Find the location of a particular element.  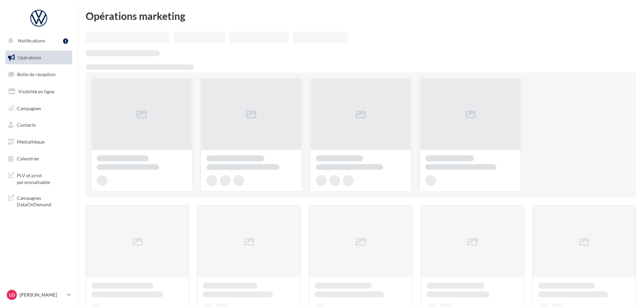

a: Boîte de réception is located at coordinates (39, 74).